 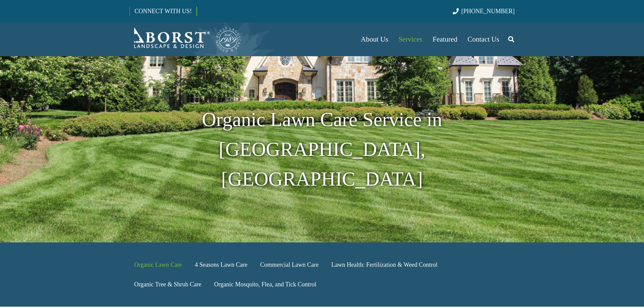 What do you see at coordinates (185, 39) in the screenshot?
I see `a: Borst-Logo` at bounding box center [185, 39].